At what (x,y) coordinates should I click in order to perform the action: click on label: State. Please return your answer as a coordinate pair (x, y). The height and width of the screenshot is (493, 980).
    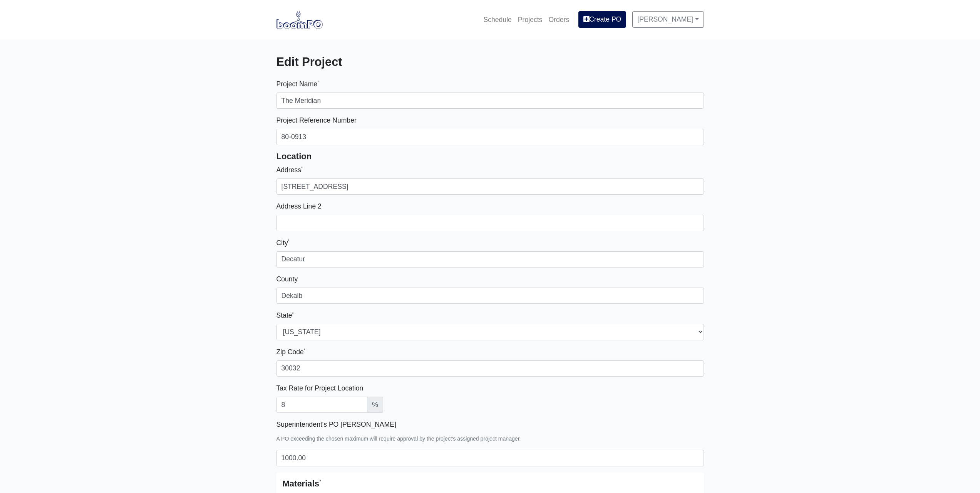
    Looking at the image, I should click on (285, 315).